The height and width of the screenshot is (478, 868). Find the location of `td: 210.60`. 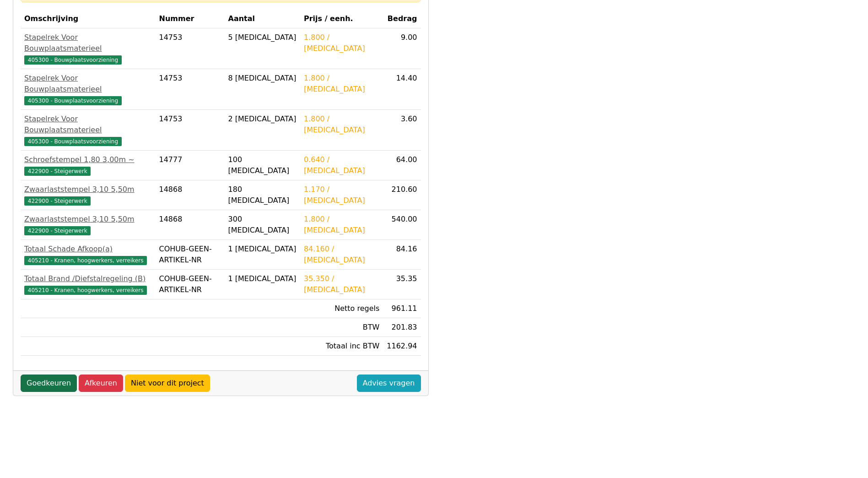

td: 210.60 is located at coordinates (401, 195).